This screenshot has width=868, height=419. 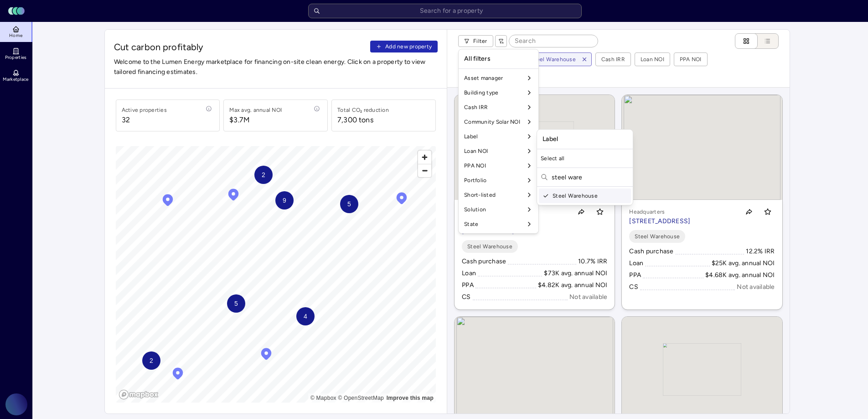 I want to click on input: Search for a property, so click(x=445, y=11).